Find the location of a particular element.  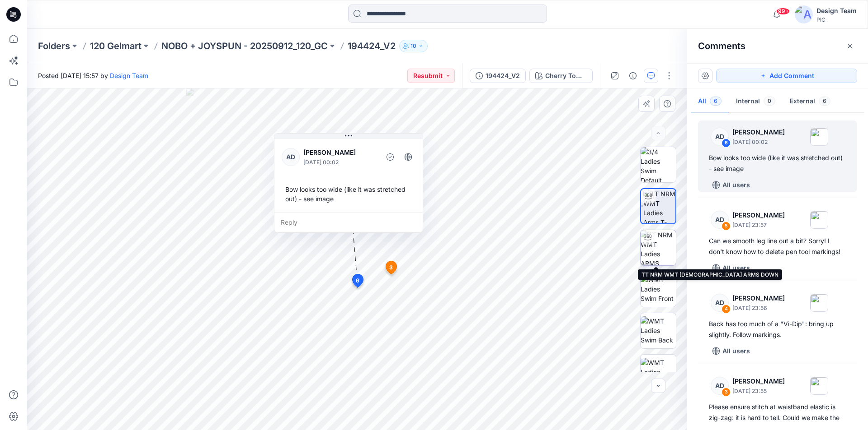

button: Details is located at coordinates (633, 76).